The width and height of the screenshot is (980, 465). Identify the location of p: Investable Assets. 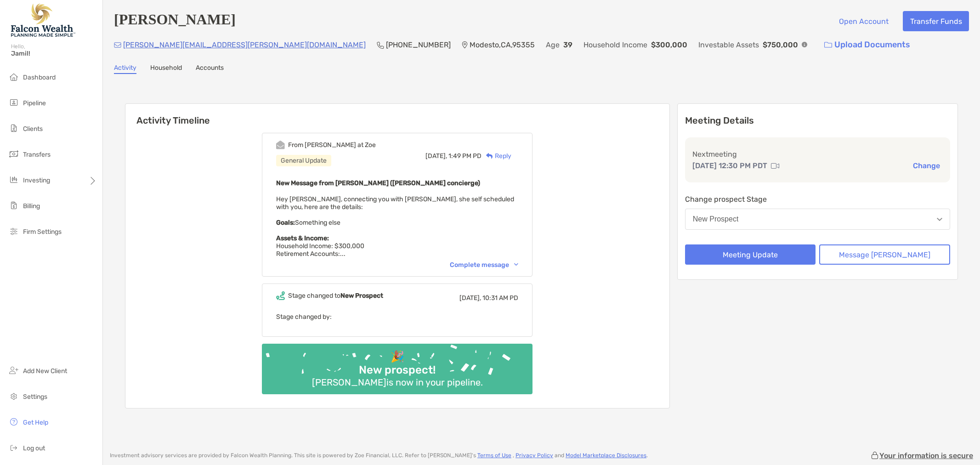
(729, 45).